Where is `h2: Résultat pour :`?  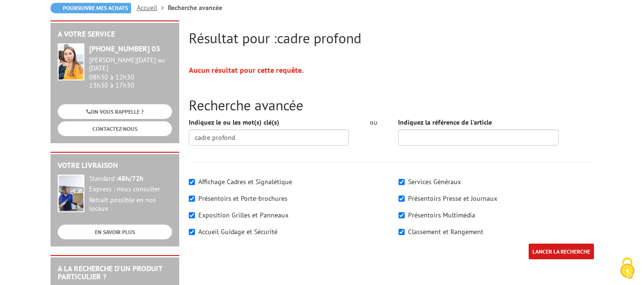 h2: Résultat pour : is located at coordinates (391, 37).